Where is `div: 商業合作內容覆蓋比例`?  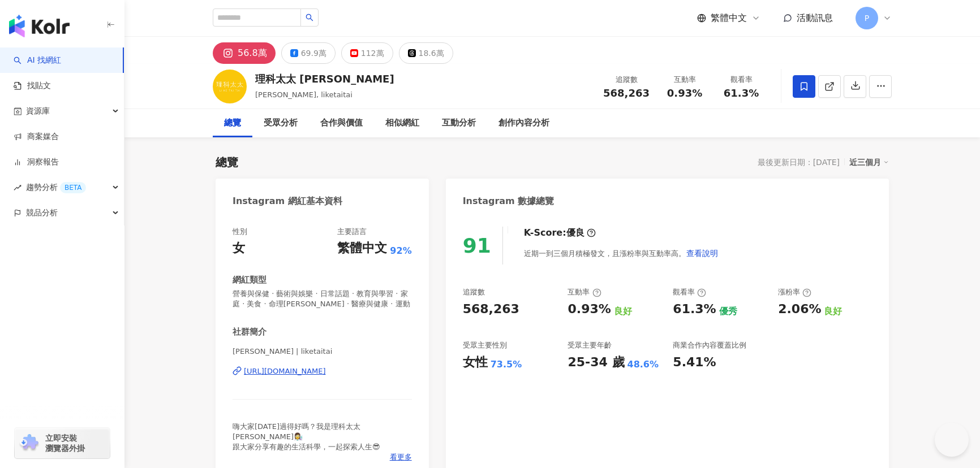
div: 商業合作內容覆蓋比例 is located at coordinates (709, 346).